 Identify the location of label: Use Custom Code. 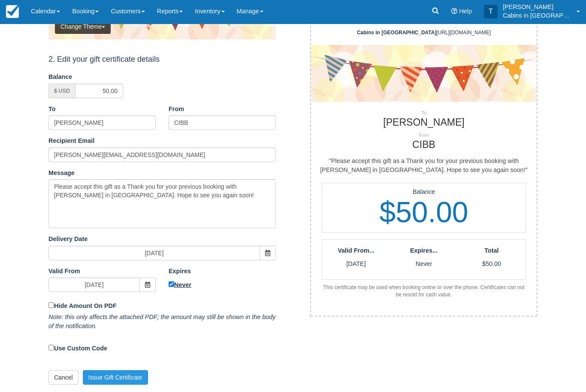
(162, 349).